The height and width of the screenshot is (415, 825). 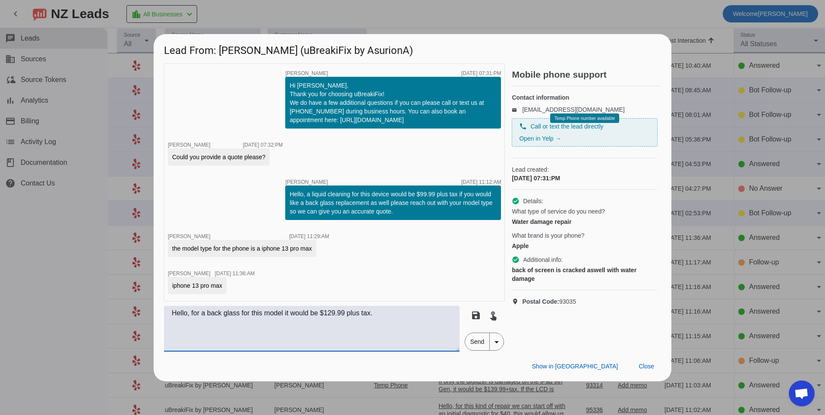 What do you see at coordinates (242, 249) in the screenshot?
I see `div: the model type for the phone is a iphone 13 pro max` at bounding box center [242, 249].